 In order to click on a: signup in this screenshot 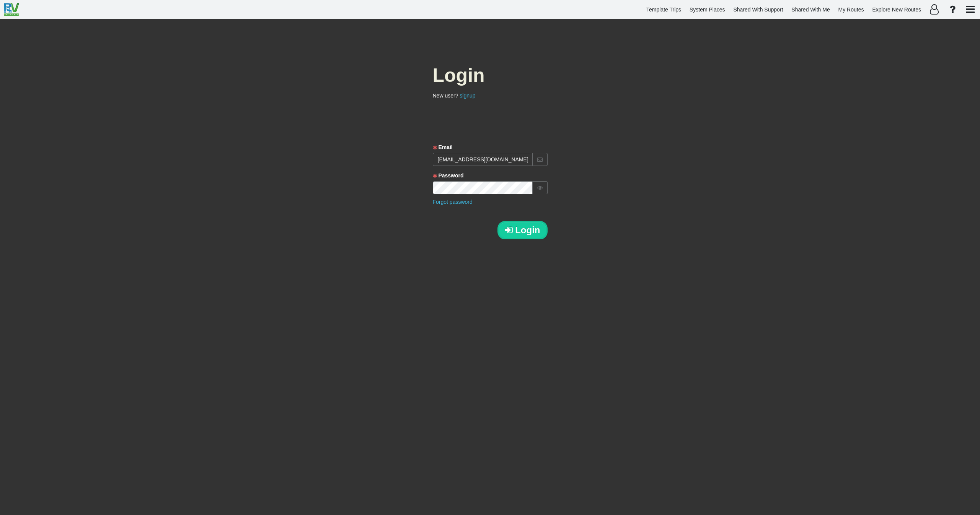, I will do `click(467, 96)`.